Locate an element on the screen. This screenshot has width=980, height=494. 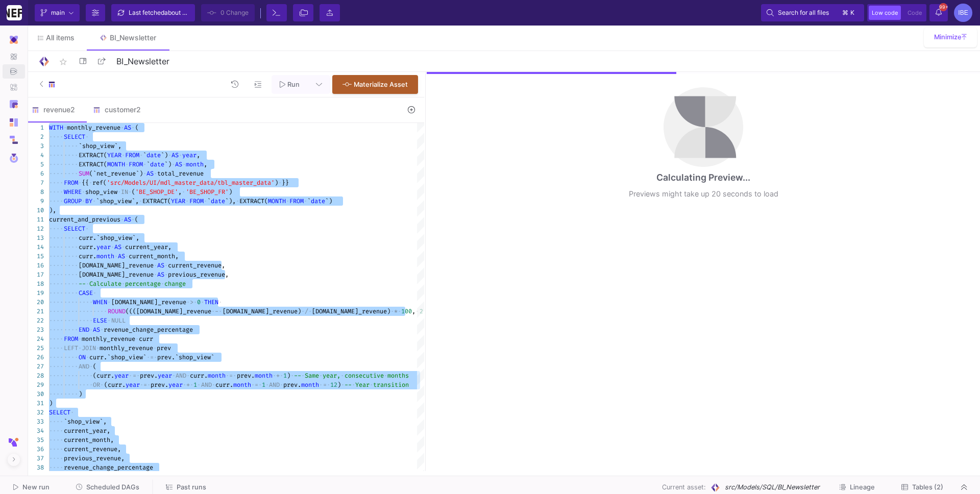
div: 9 is located at coordinates (35, 201).